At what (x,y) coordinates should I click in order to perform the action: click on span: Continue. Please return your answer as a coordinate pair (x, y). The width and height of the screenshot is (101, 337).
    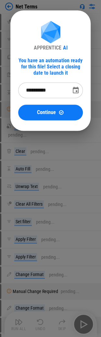
    Looking at the image, I should click on (47, 113).